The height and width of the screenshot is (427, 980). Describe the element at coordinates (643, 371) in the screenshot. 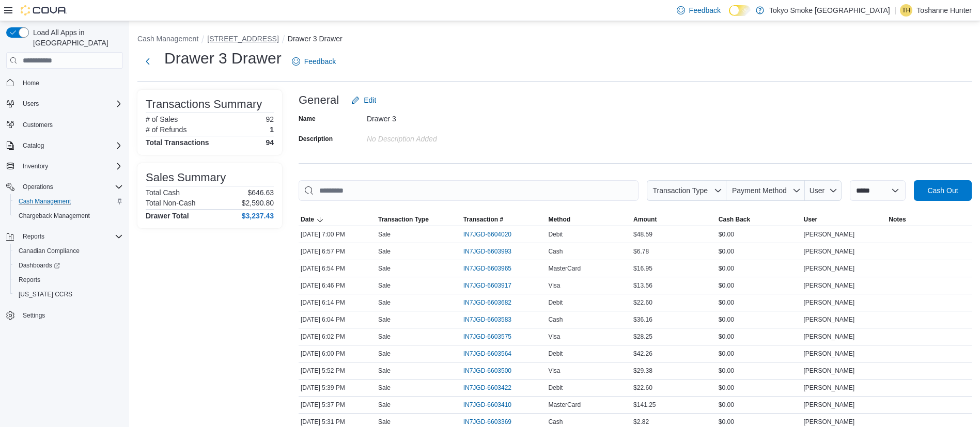

I see `span: $29.38` at that location.